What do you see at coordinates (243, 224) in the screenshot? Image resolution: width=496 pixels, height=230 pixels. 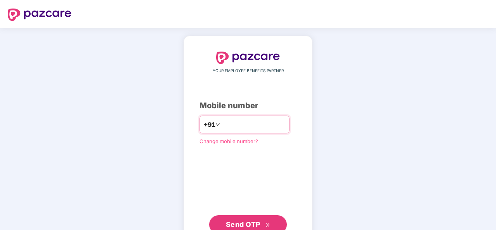 I see `span: Send OTP` at bounding box center [243, 224].